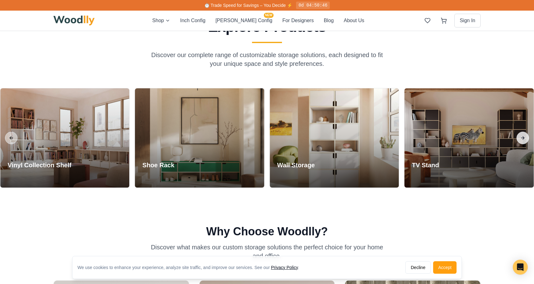  Describe the element at coordinates (520, 267) in the screenshot. I see `div: Open Intercom Messenger` at that location.